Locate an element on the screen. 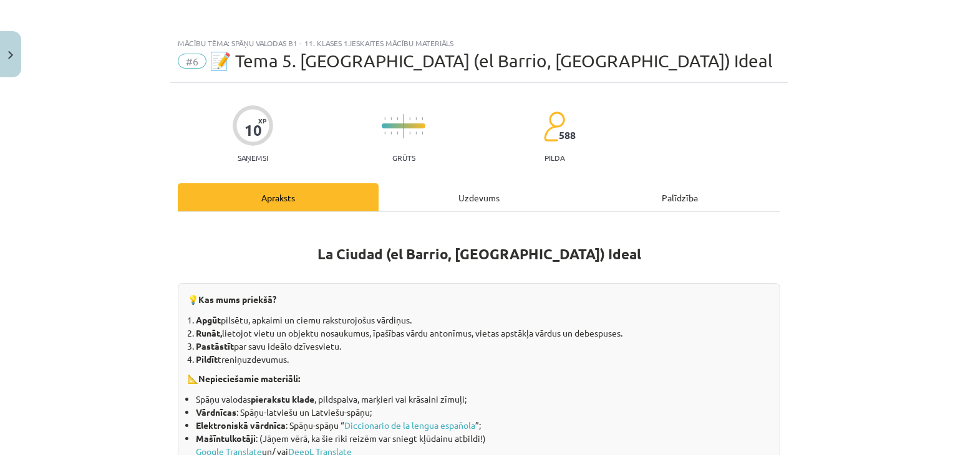  li: lietojot vietu un objektu nosaukumus, īpašības vārdu antonīmus, vietas apstākļa vārdus un debespu... is located at coordinates (483, 333).